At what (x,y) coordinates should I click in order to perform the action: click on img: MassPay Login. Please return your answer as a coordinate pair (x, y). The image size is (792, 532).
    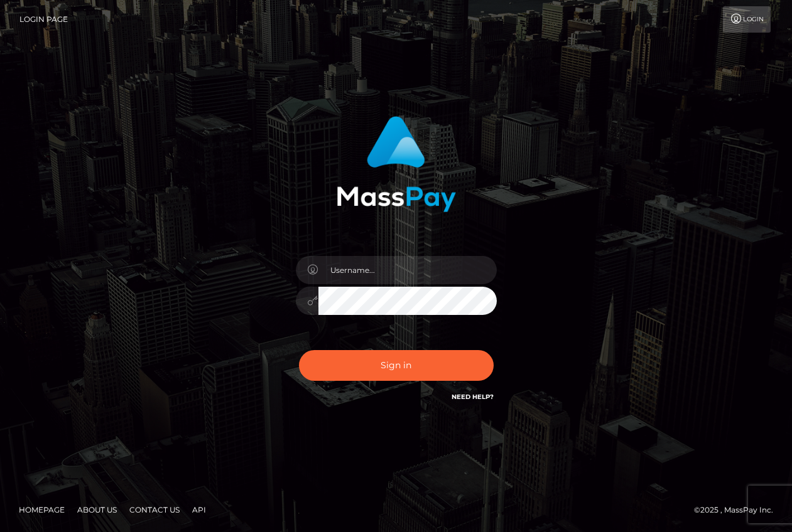
    Looking at the image, I should click on (396, 164).